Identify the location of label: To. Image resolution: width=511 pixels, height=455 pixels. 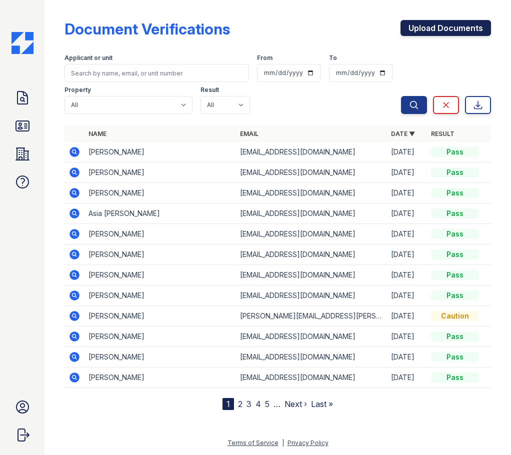
(333, 58).